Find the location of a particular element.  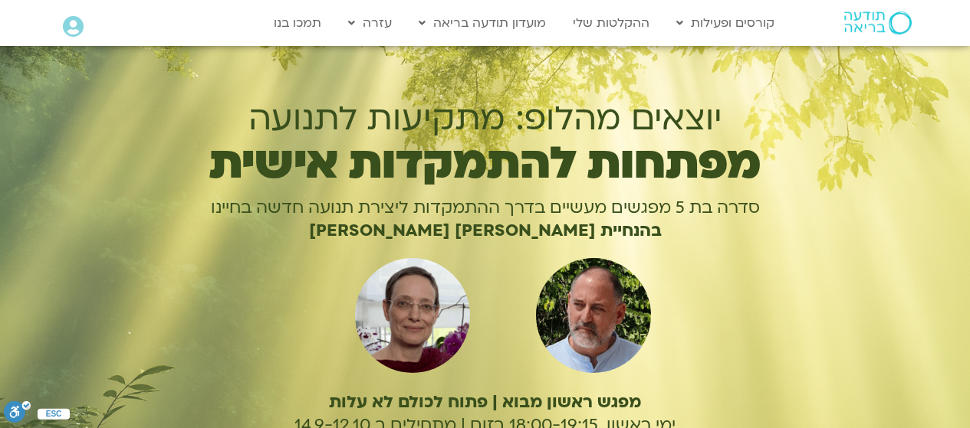

h1: מפתחות להתמקדות אישית is located at coordinates (485, 164).